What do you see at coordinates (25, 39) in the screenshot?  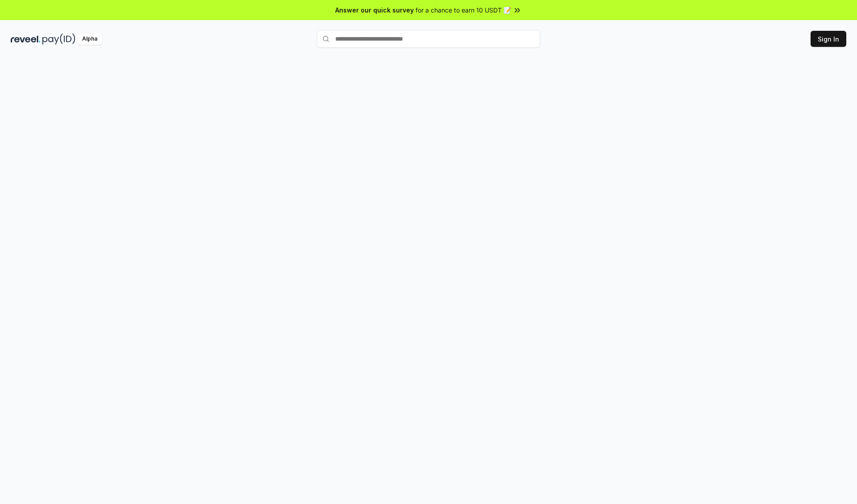 I see `img: reveel_dark` at bounding box center [25, 39].